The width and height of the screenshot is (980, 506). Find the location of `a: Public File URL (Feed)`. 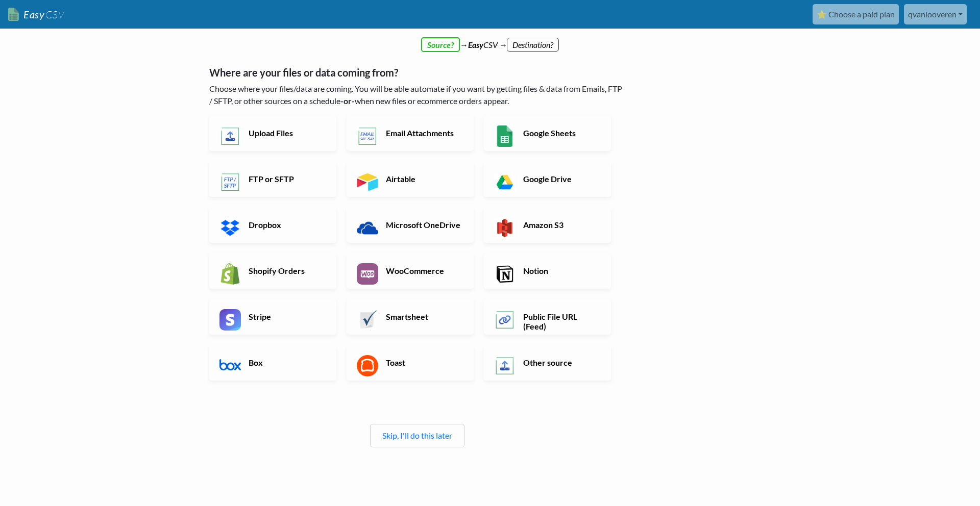

a: Public File URL (Feed) is located at coordinates (547, 317).